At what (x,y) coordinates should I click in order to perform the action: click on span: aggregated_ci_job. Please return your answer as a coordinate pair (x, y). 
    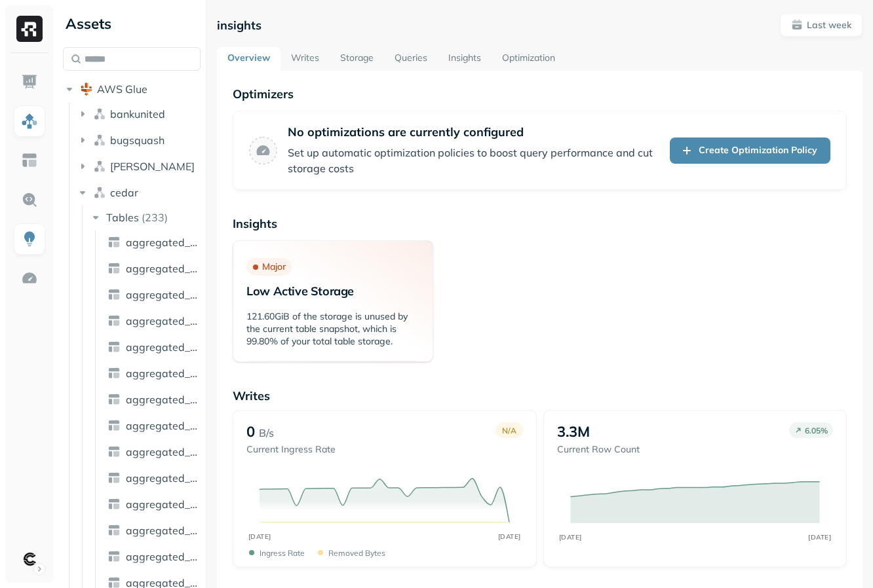
    Looking at the image, I should click on (161, 269).